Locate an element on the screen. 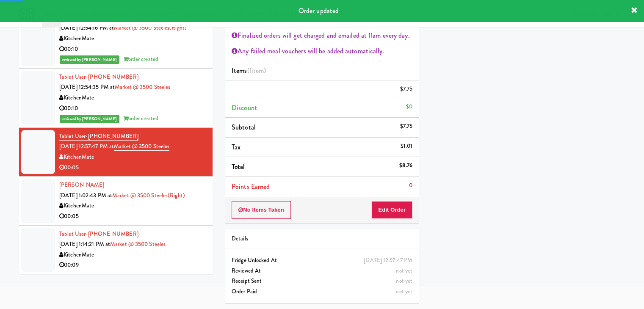 The width and height of the screenshot is (644, 309). div: 0 is located at coordinates (411, 185).